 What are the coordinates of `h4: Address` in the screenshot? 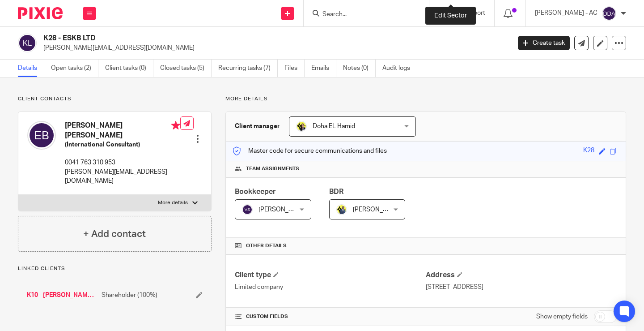 It's located at (521, 275).